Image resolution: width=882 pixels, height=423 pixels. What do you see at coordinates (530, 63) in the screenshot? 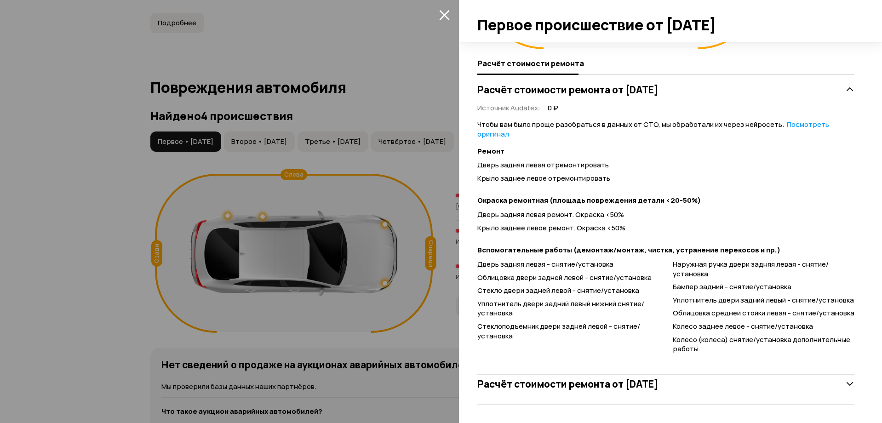
I see `span: Расчёт стоимости ремонта` at bounding box center [530, 63].